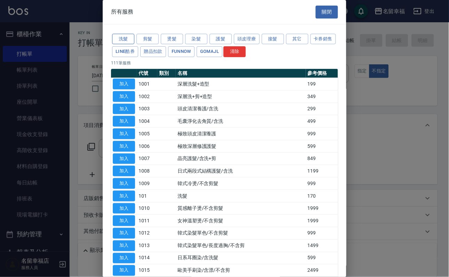 This screenshot has width=449, height=277. I want to click on td: 質感離子燙/不含剪髮, so click(241, 209).